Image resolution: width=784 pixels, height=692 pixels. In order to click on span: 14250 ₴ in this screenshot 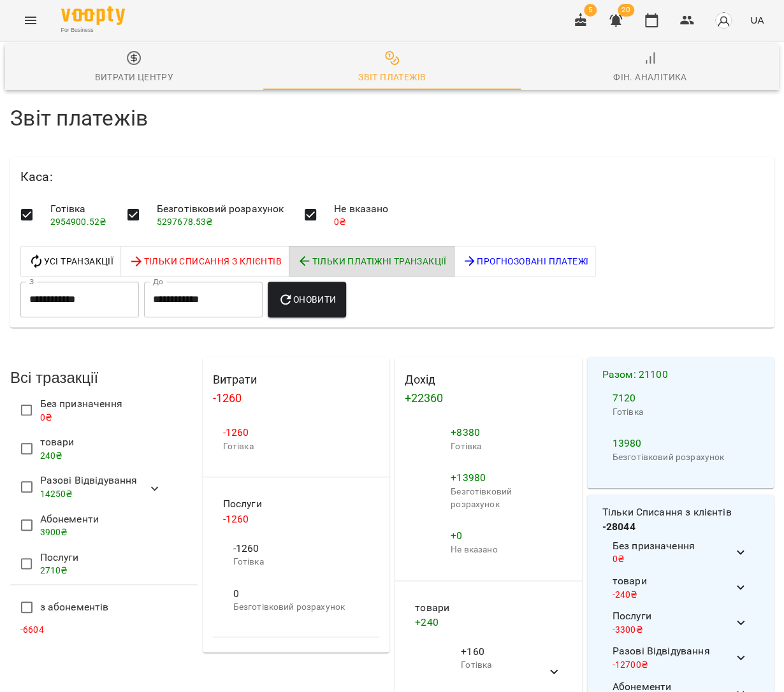, I will do `click(56, 494)`.